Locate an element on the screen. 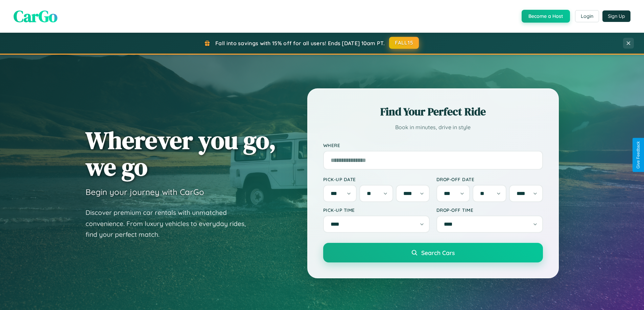  h2: Find Your Perfect Ride is located at coordinates (433, 112).